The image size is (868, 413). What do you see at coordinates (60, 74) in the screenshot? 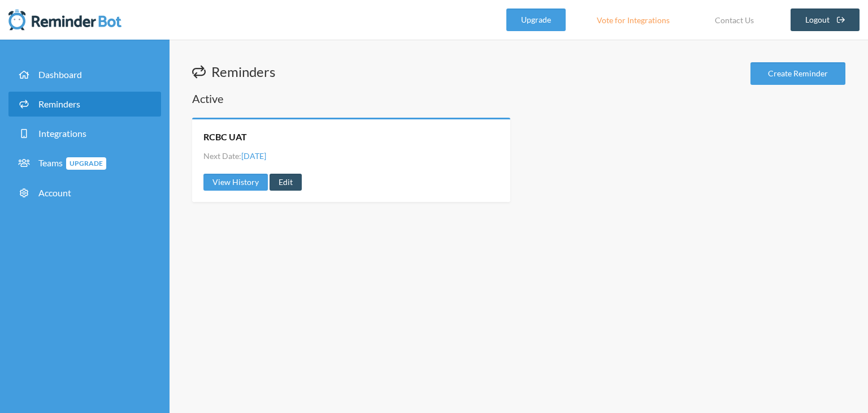
I see `span: Dashboard` at bounding box center [60, 74].